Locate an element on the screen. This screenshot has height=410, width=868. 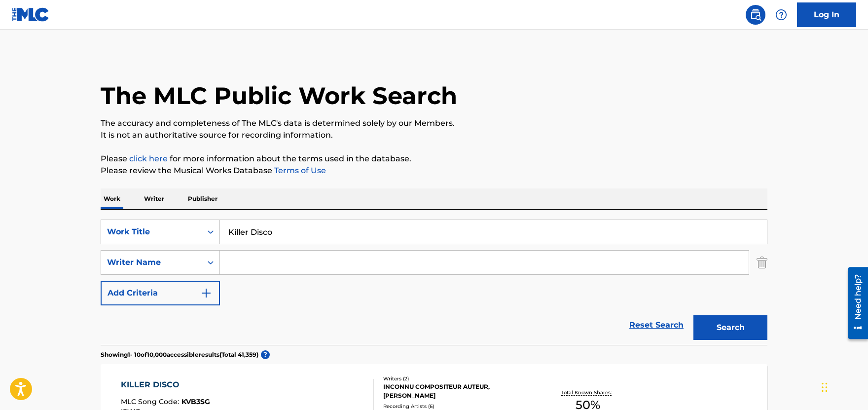
p: Writer is located at coordinates (154, 199).